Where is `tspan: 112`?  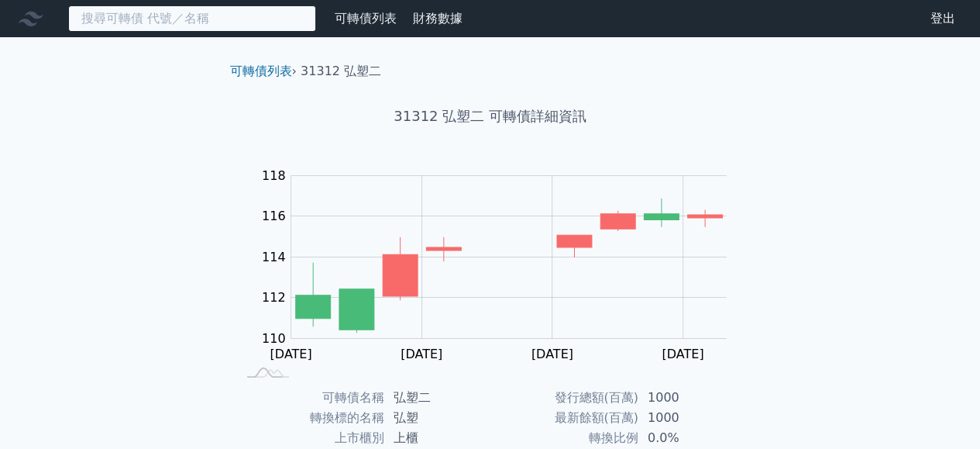
tspan: 112 is located at coordinates (273, 297).